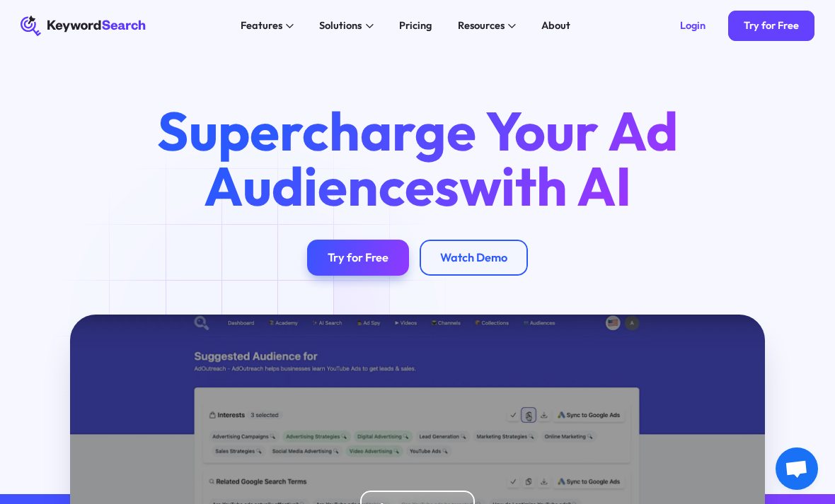  What do you see at coordinates (693, 25) in the screenshot?
I see `div: Login` at bounding box center [693, 25].